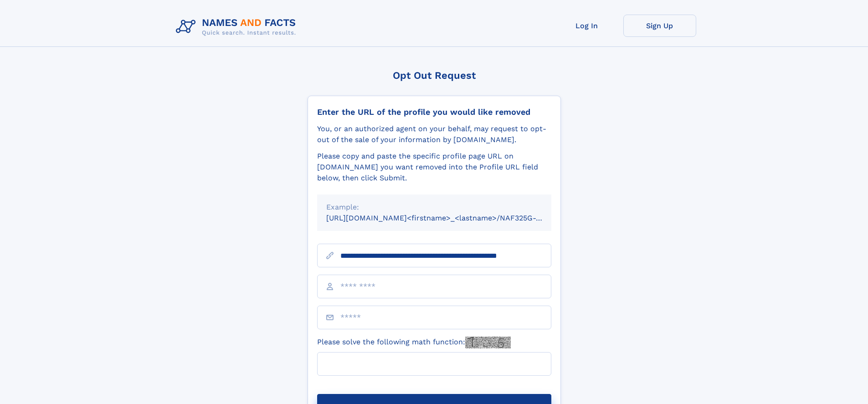 This screenshot has width=868, height=404. I want to click on label: Please solve the following math function:, so click(414, 343).